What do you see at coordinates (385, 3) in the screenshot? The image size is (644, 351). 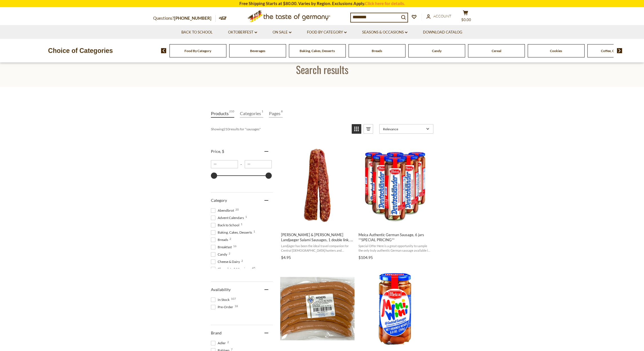 I see `a: Click here for details.` at bounding box center [385, 3].